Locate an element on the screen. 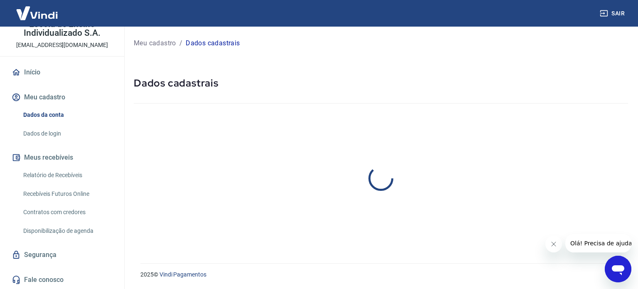 This screenshot has height=289, width=638. button: Meu cadastro is located at coordinates (62, 97).